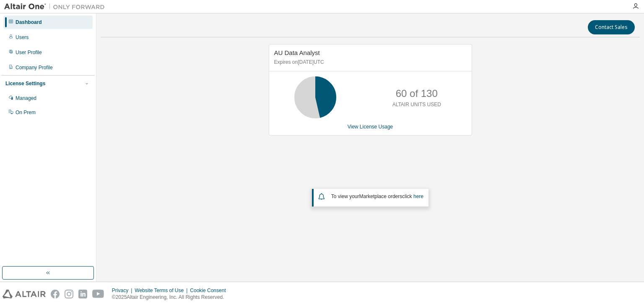 The image size is (644, 306). I want to click on img: altair_logo.svg, so click(24, 294).